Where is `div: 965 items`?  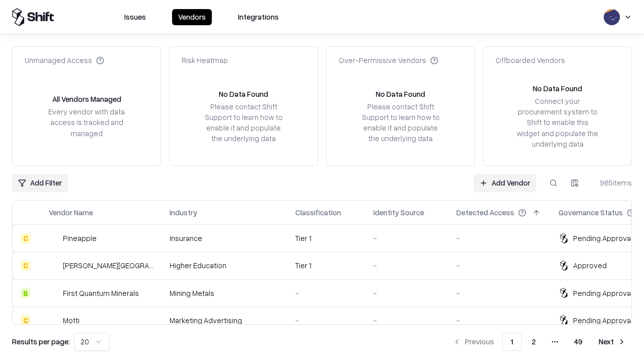 div: 965 items is located at coordinates (612, 182).